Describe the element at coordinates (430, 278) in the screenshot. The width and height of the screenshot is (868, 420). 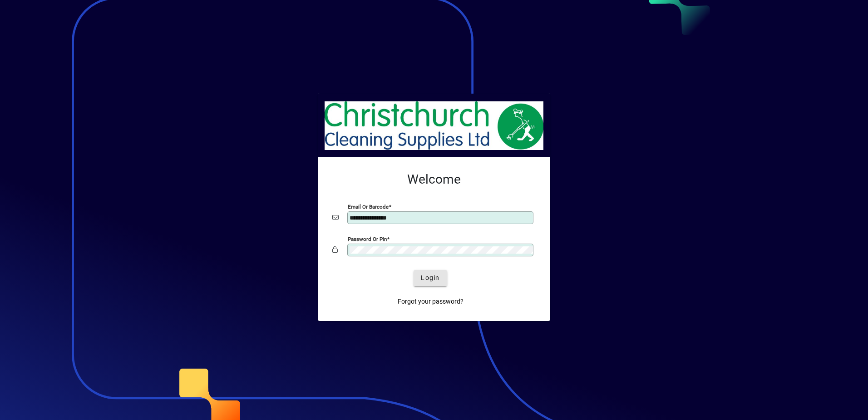
I see `button: Login` at that location.